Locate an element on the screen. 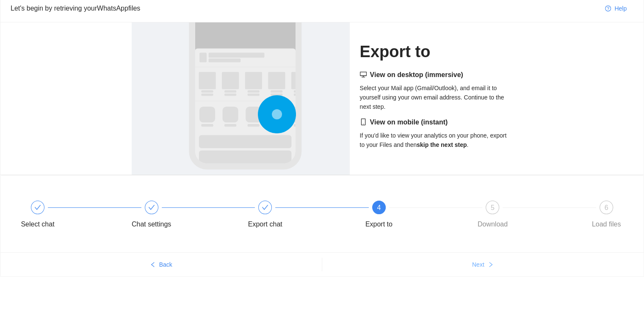 The width and height of the screenshot is (644, 309). span: Back is located at coordinates (166, 265).